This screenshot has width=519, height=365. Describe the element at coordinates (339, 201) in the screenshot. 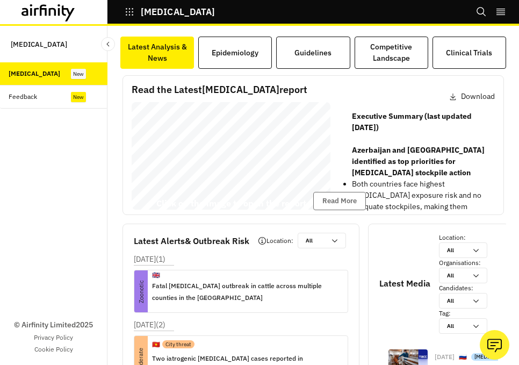

I see `button: Read More` at that location.